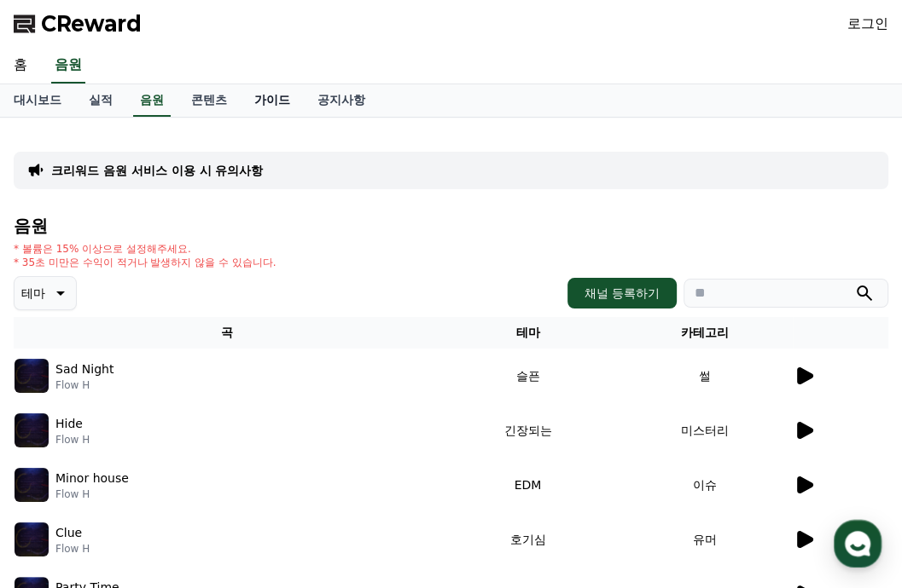  Describe the element at coordinates (101, 101) in the screenshot. I see `a: 실적` at that location.